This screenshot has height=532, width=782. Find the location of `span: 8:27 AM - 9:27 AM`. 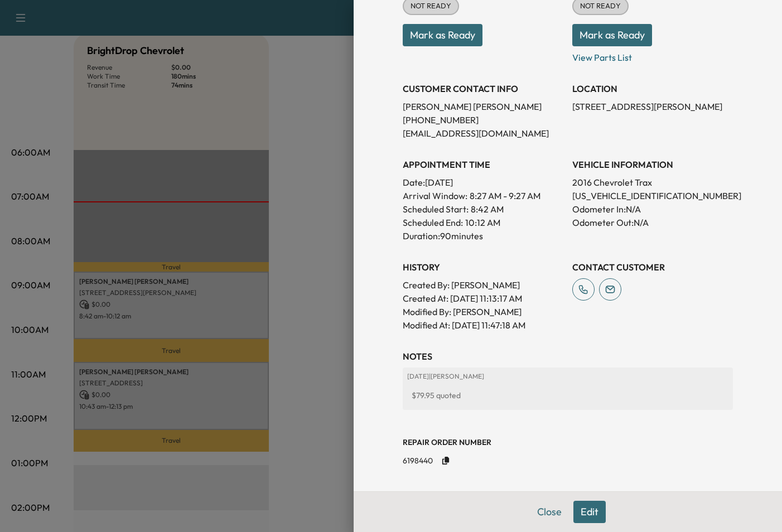

span: 8:27 AM - 9:27 AM is located at coordinates (504, 196).